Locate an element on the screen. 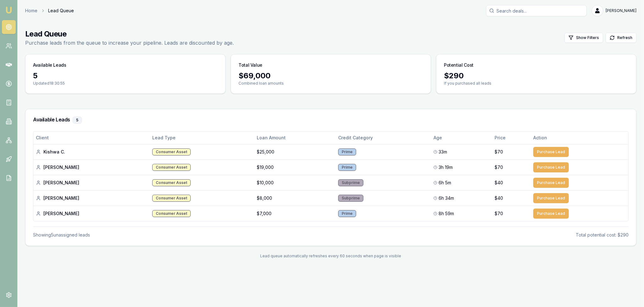 Image resolution: width=644 pixels, height=307 pixels. td: $7,000 is located at coordinates (295, 213).